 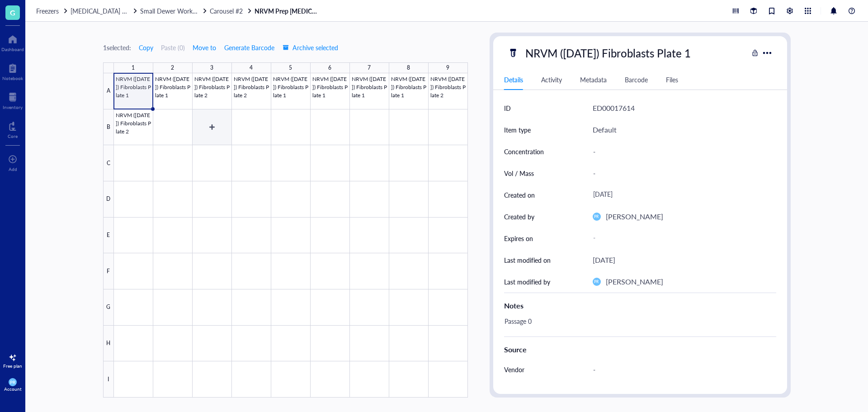 What do you see at coordinates (108, 163) in the screenshot?
I see `div: C` at bounding box center [108, 163].